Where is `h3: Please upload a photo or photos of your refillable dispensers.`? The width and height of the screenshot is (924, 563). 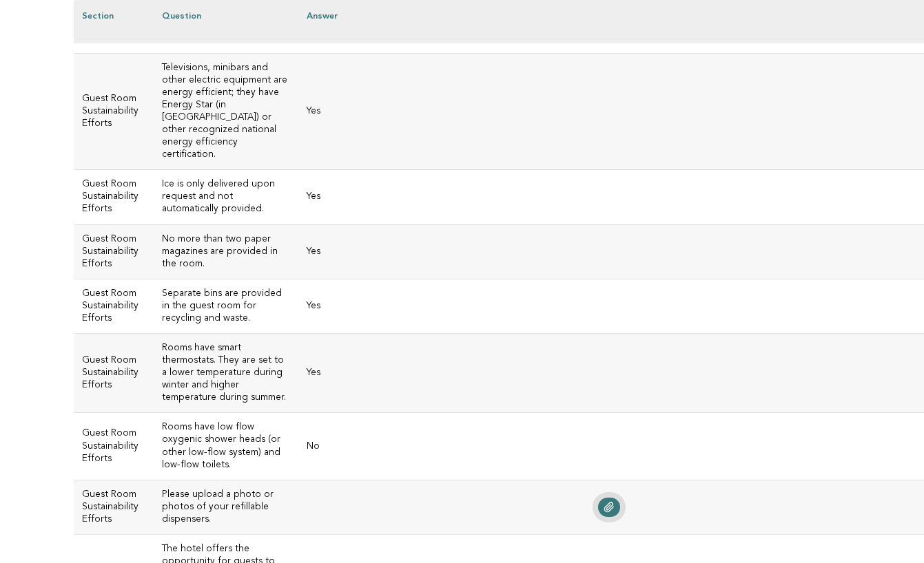 h3: Please upload a photo or photos of your refillable dispensers. is located at coordinates (226, 507).